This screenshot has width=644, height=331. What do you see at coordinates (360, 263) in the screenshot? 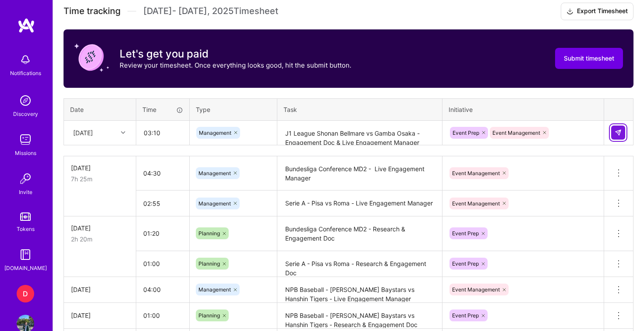
I see `textarea: Serie A - Pisa vs Roma - Research & Engagement Doc` at bounding box center [360, 263].